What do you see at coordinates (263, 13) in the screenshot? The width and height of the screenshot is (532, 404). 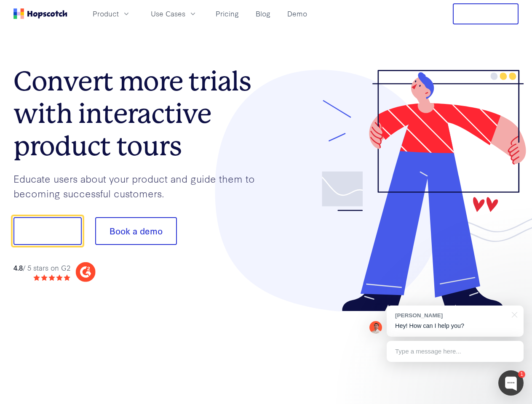 I see `a: Blog` at bounding box center [263, 13].